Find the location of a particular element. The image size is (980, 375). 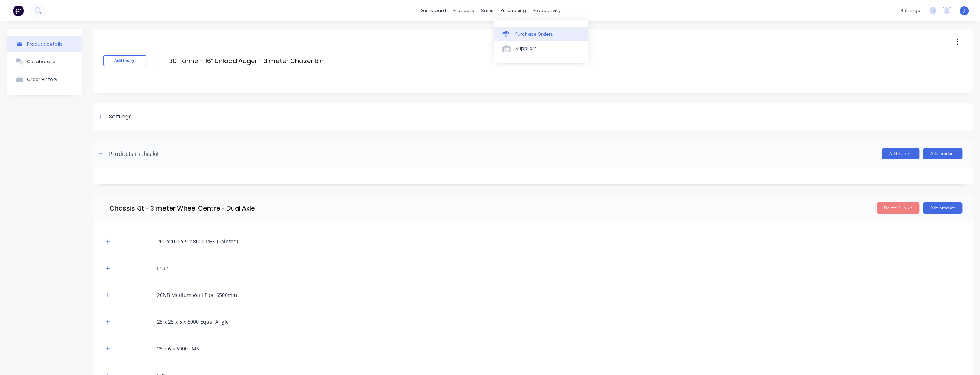

span: J is located at coordinates (964, 11).